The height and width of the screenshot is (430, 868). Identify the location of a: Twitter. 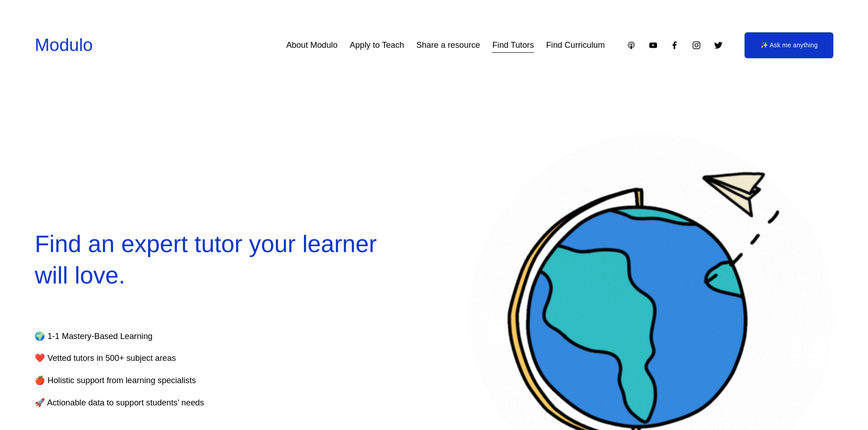
(718, 45).